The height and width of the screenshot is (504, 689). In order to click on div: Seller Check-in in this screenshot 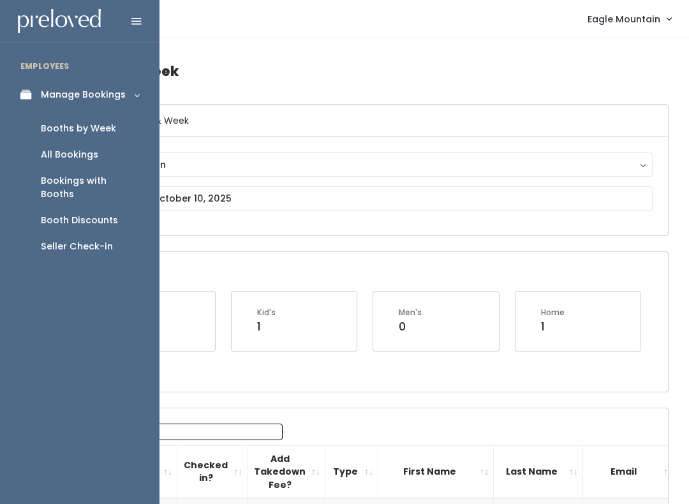, I will do `click(77, 246)`.